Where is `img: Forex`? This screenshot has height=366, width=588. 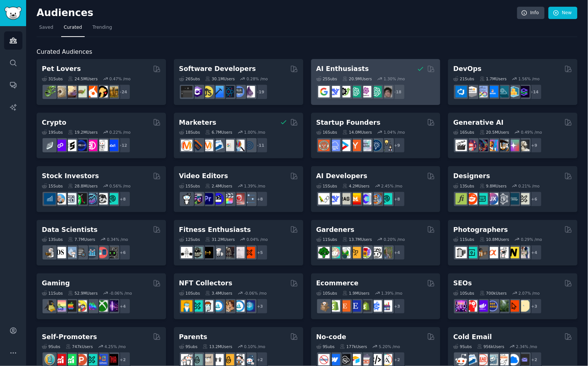
img: Forex is located at coordinates (70, 199).